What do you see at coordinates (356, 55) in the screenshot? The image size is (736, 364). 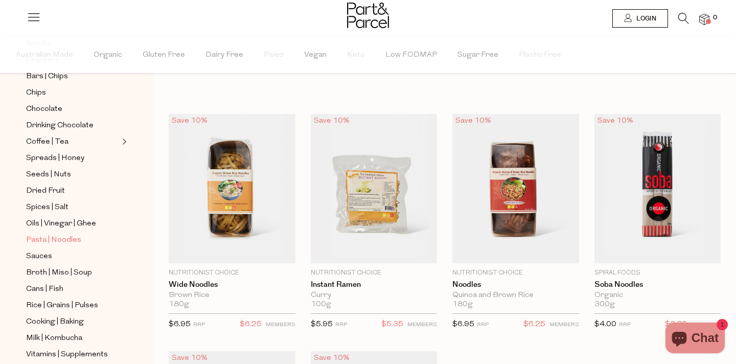 I see `span: Keto` at bounding box center [356, 55].